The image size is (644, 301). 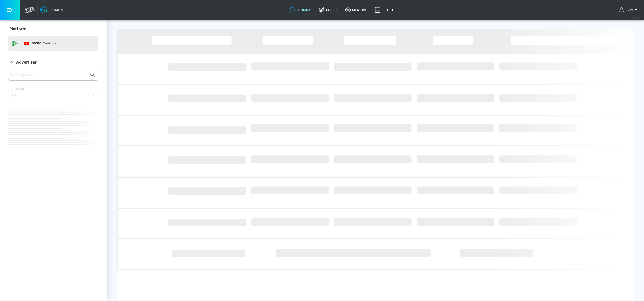 I want to click on a: optimize, so click(x=300, y=10).